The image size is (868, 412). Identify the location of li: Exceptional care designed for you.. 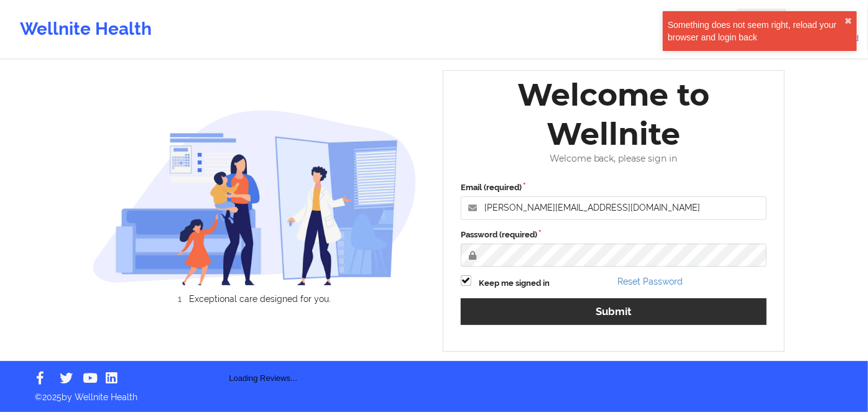
(260, 299).